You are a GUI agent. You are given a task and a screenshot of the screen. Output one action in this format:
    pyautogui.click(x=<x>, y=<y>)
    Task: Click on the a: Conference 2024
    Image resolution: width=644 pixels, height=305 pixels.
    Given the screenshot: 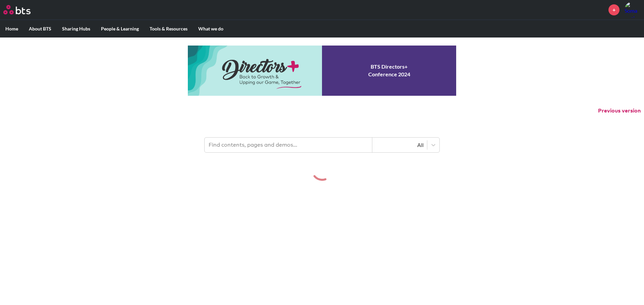 What is the action you would take?
    pyautogui.click(x=322, y=71)
    